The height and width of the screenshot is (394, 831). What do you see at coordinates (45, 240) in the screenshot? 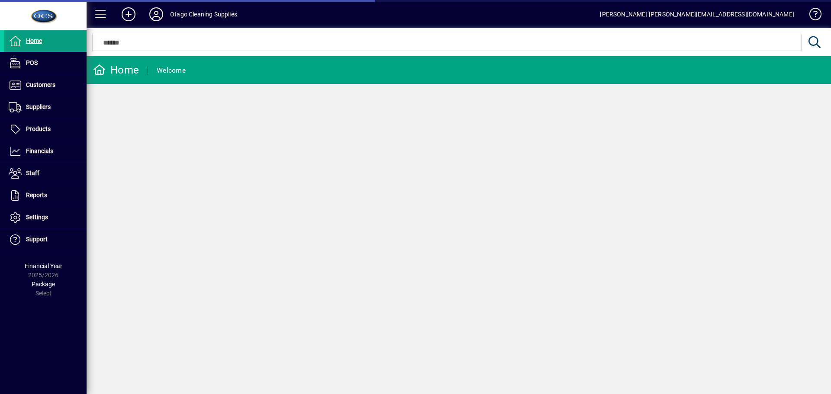
I see `a: Support` at bounding box center [45, 240].